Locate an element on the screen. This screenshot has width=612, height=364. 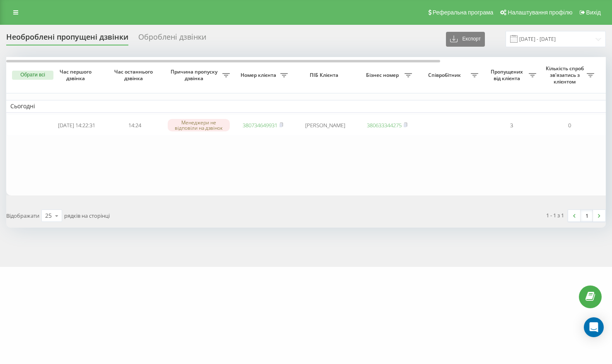
a: 1 is located at coordinates (587, 216).